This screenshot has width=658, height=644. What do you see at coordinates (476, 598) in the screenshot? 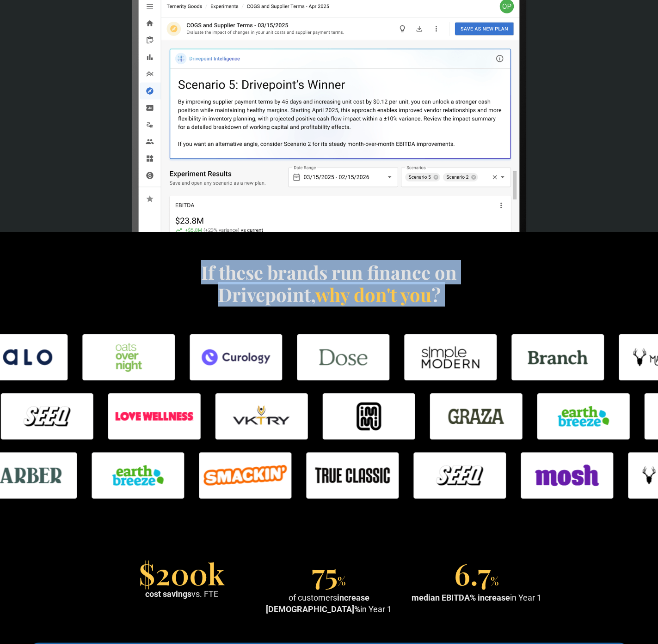
I see `div: in Year 1` at bounding box center [476, 598].